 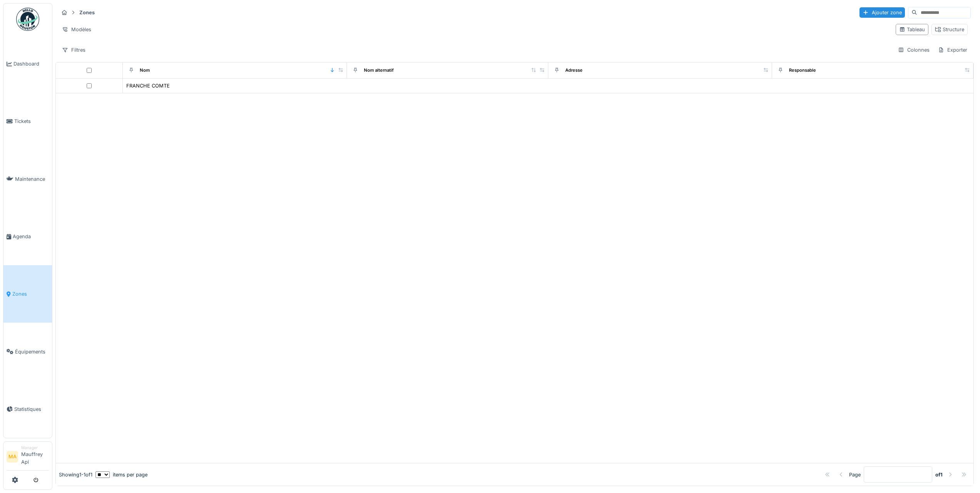 What do you see at coordinates (28, 457) in the screenshot?
I see `a: MA ManagerMauffrey Api` at bounding box center [28, 457].